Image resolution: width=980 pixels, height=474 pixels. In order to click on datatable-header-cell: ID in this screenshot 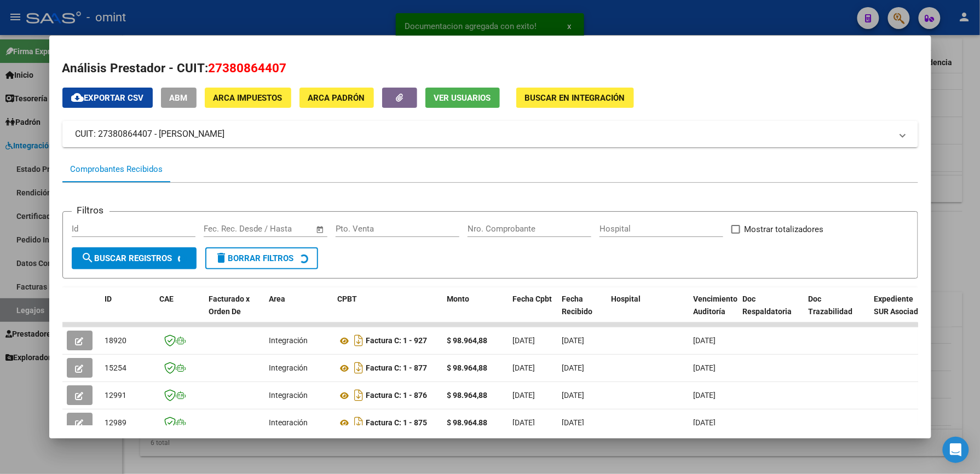, I will do `click(128, 311)`.